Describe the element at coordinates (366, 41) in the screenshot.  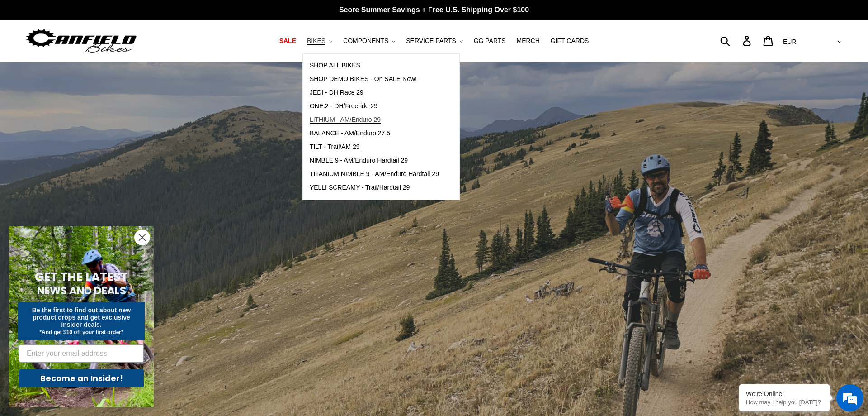
I see `span: COMPONENTS` at that location.